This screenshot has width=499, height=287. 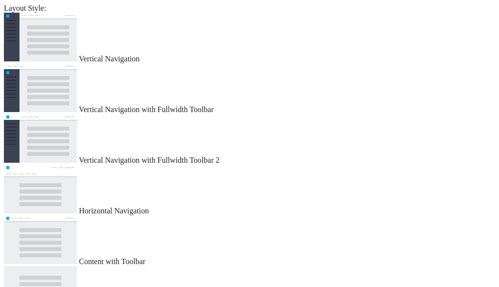 I want to click on md-radio-button: Content with Toolbar, so click(x=250, y=241).